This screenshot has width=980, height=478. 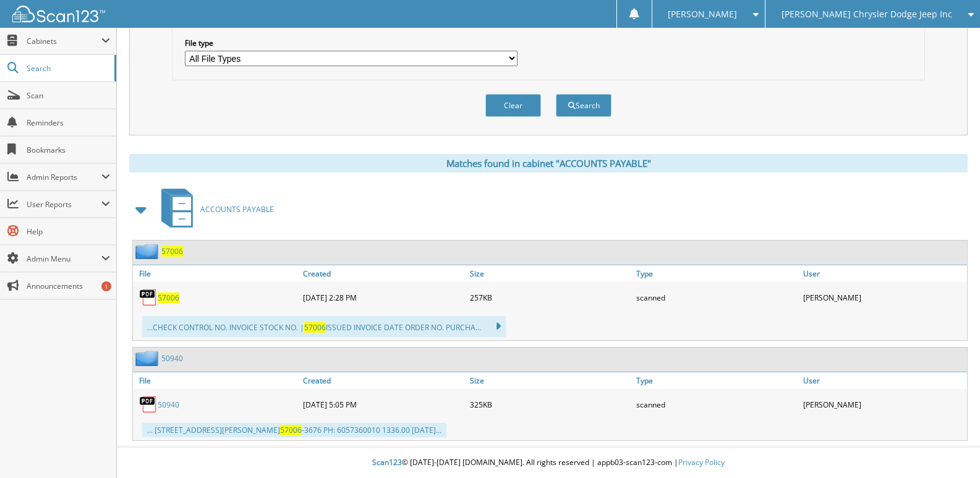 I want to click on span: Reminders, so click(x=68, y=123).